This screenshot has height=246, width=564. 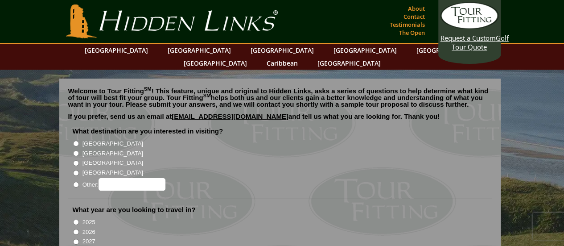 What do you see at coordinates (412, 33) in the screenshot?
I see `a: The Open` at bounding box center [412, 33].